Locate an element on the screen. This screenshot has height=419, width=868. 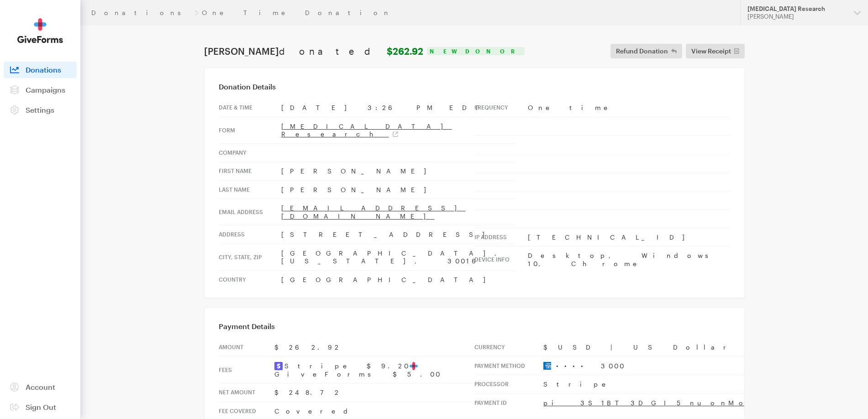
td: Desktop, Windows 10, Chrome is located at coordinates (628, 260).